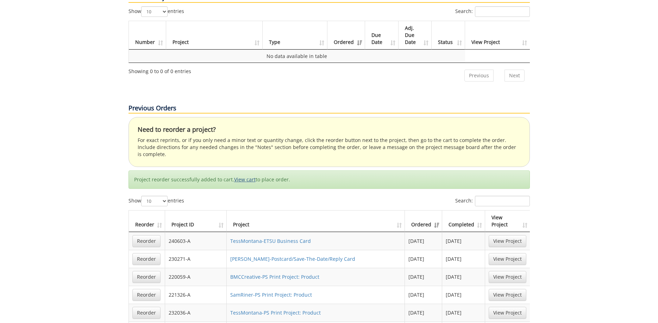  What do you see at coordinates (295, 35) in the screenshot?
I see `th: Type: activate to sort column ascending` at bounding box center [295, 35].